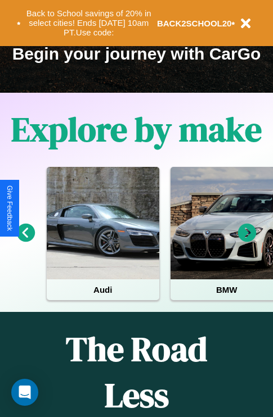  I want to click on div: Give Feedback, so click(10, 208).